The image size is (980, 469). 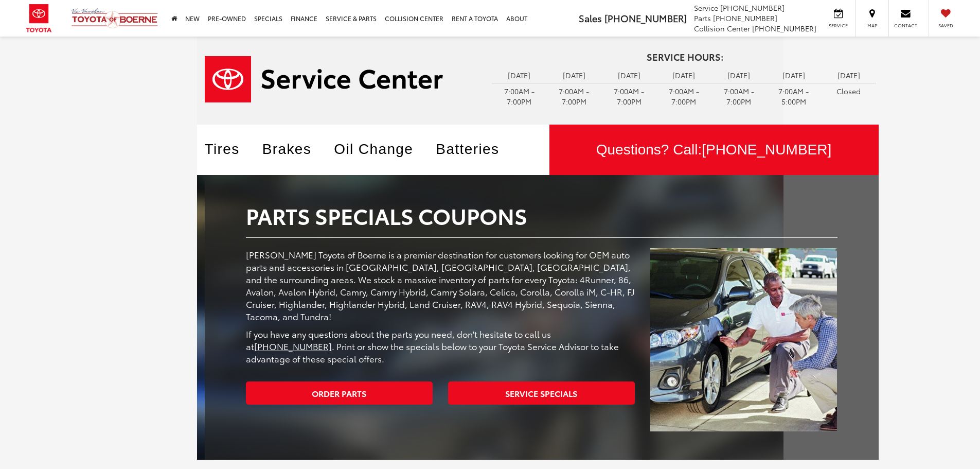 What do you see at coordinates (848, 91) in the screenshot?
I see `td: Closed` at bounding box center [848, 91].